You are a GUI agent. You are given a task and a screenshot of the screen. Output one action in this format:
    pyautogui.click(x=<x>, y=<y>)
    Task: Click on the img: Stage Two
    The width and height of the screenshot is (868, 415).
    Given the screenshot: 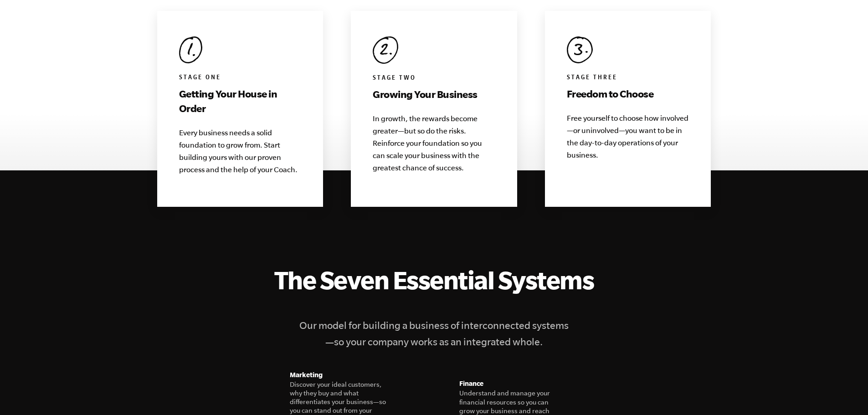 What is the action you would take?
    pyautogui.click(x=386, y=50)
    